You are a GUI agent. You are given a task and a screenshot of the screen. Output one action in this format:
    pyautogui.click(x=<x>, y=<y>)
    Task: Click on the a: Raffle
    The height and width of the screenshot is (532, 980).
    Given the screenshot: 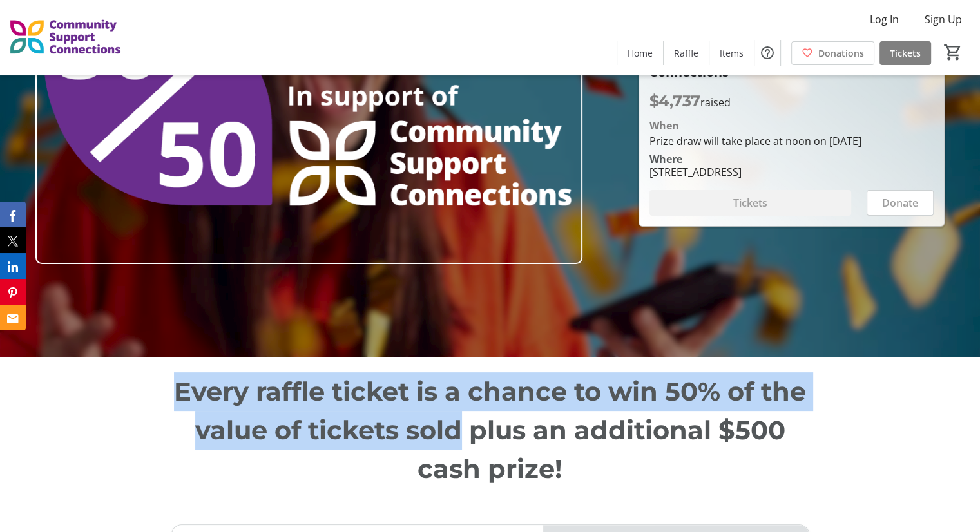 What is the action you would take?
    pyautogui.click(x=686, y=53)
    